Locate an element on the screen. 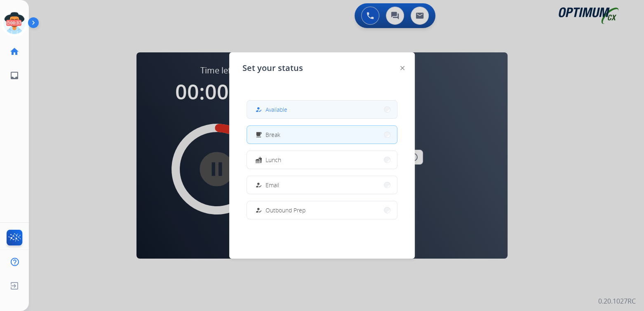  span: Email is located at coordinates (272, 185).